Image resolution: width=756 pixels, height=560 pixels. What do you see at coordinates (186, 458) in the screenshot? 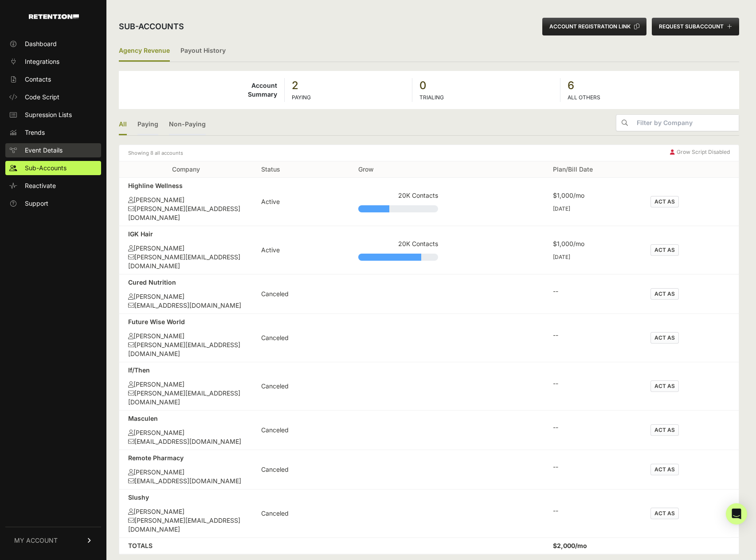
I see `div: Remote Pharmacy` at bounding box center [186, 458].